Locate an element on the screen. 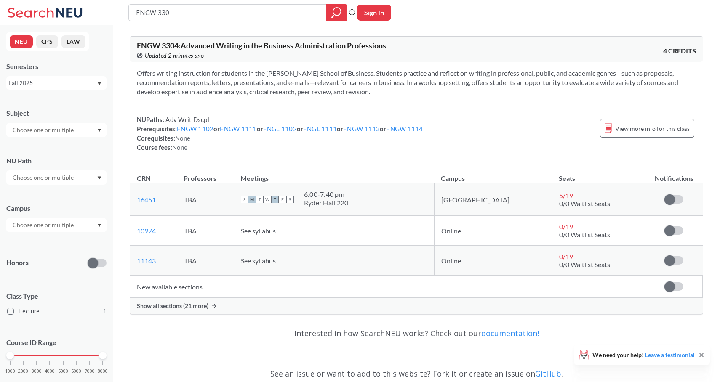 The image size is (720, 382). a: ENGW 1111 is located at coordinates (238, 129).